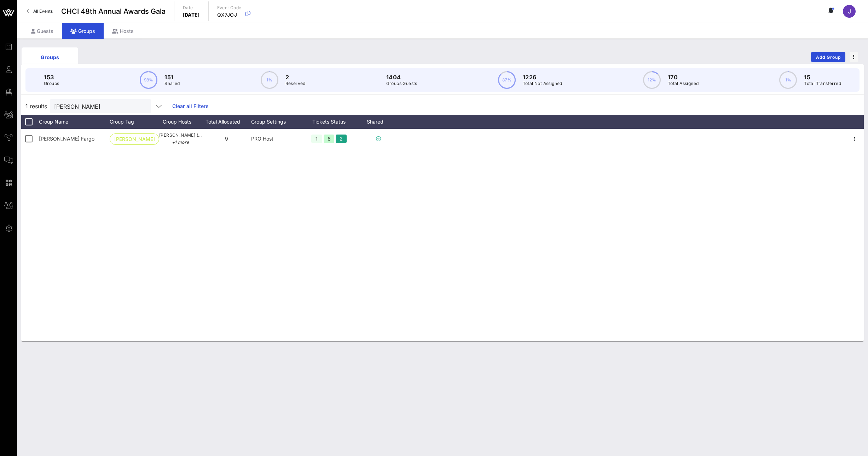 Image resolution: width=868 pixels, height=456 pixels. I want to click on div: Group Tag, so click(134, 122).